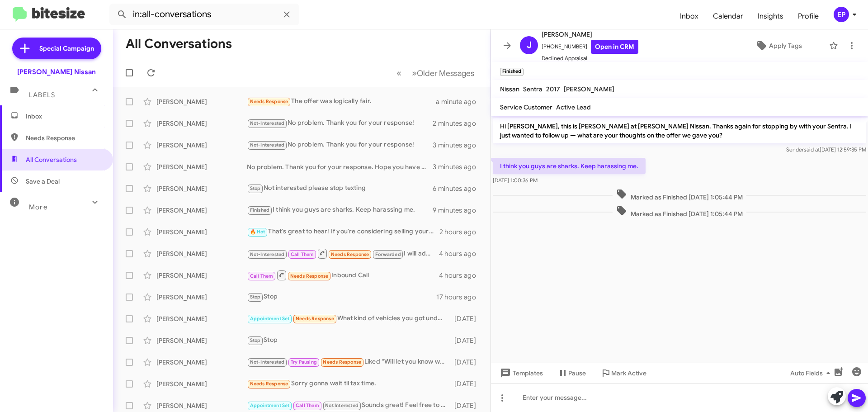 This screenshot has width=868, height=412. I want to click on span: Not Interested, so click(342, 405).